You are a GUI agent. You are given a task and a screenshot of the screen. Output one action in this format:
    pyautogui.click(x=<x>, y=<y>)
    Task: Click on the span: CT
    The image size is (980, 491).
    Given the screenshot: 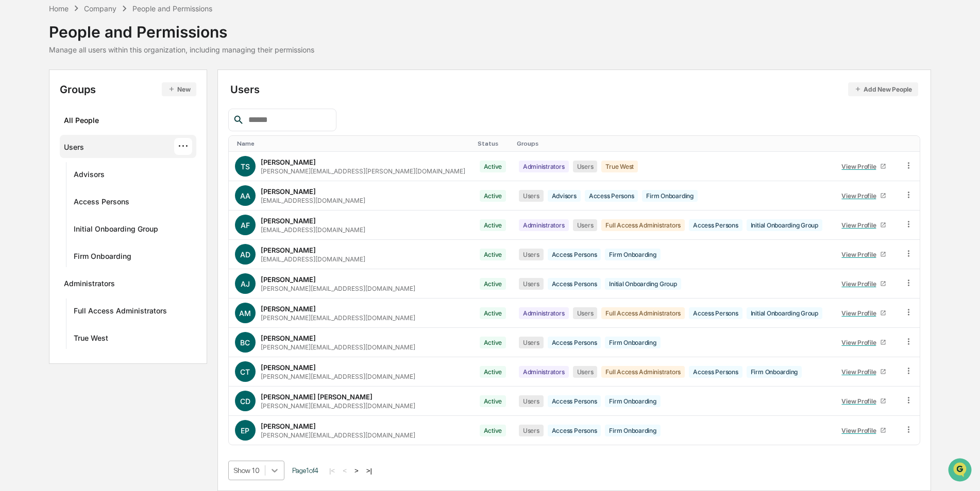 What is the action you would take?
    pyautogui.click(x=245, y=372)
    